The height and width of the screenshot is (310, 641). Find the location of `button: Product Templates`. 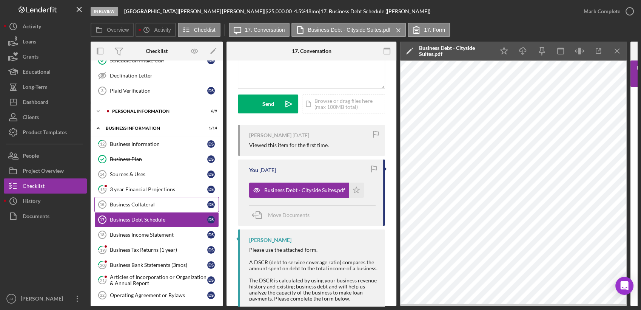

button: Product Templates is located at coordinates (45, 132).